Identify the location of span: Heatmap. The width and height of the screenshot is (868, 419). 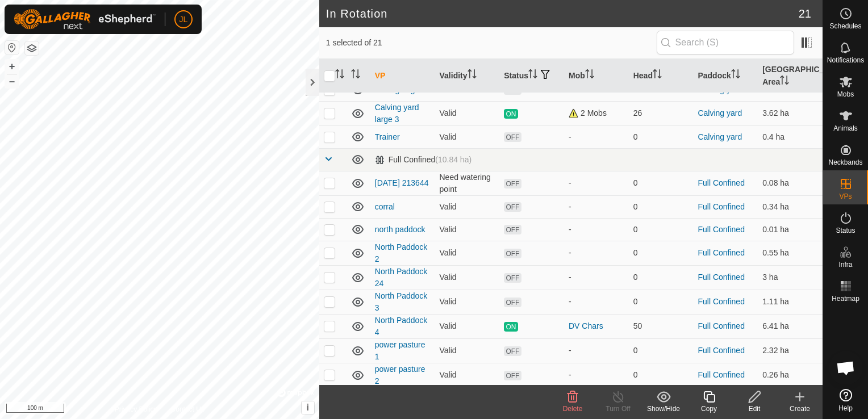
(845, 299).